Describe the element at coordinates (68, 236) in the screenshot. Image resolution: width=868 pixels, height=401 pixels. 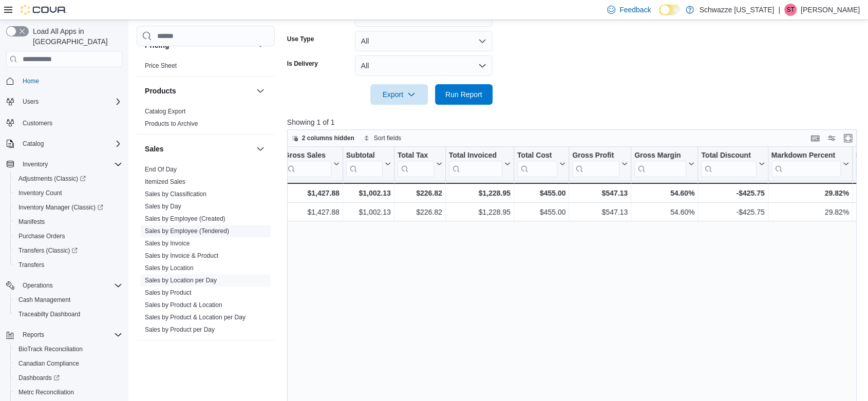
I see `button: Purchase Orders` at that location.